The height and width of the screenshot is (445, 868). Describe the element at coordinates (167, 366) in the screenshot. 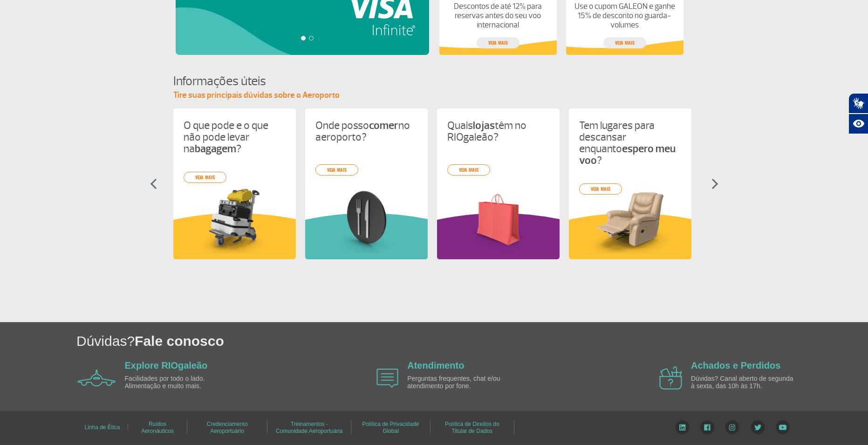

I see `a: Explore RIOgaleão` at that location.